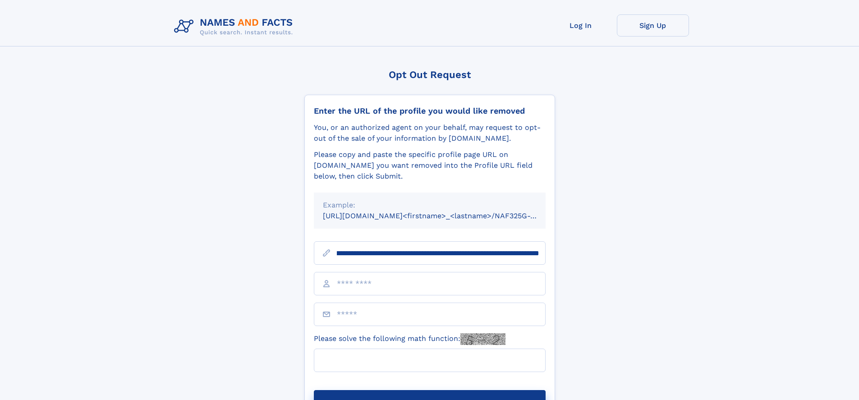 The height and width of the screenshot is (400, 859). Describe the element at coordinates (581, 25) in the screenshot. I see `a: Log In` at that location.